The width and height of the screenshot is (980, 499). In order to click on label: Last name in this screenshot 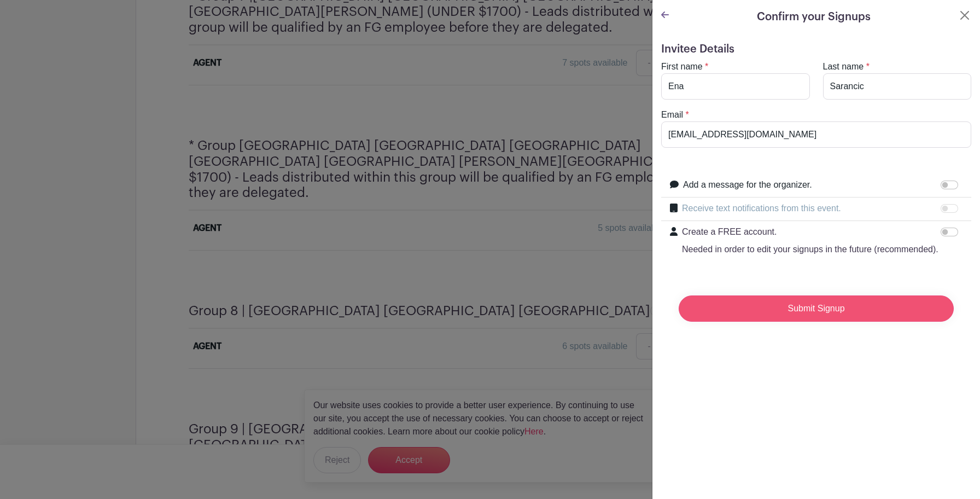, I will do `click(843, 67)`.